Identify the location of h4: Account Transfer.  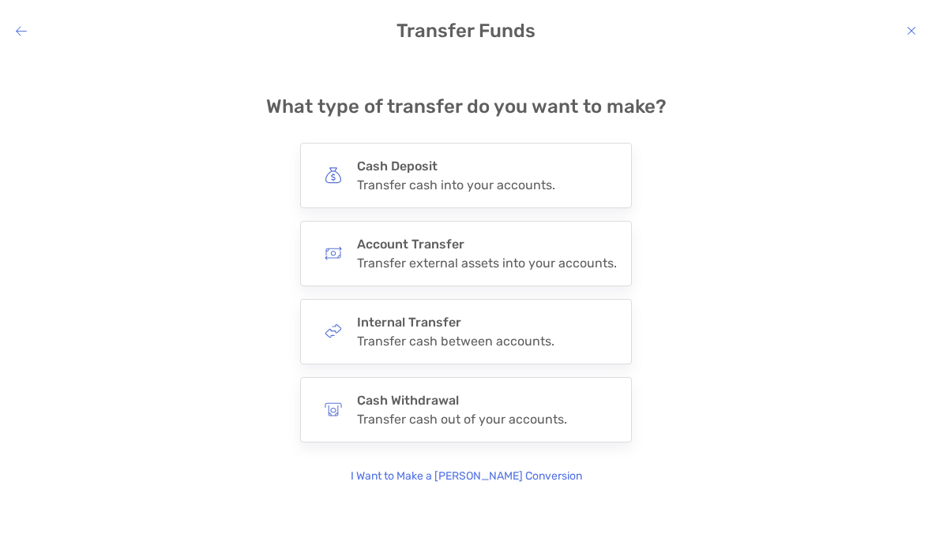
(486, 244).